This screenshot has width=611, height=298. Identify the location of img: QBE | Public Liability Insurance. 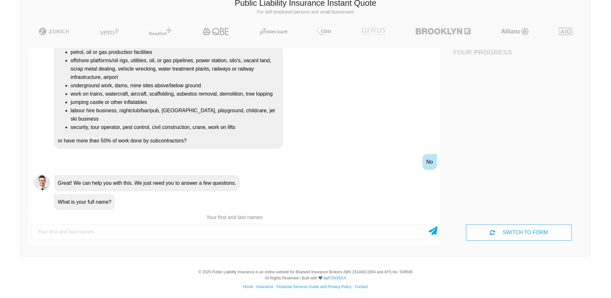
(216, 31).